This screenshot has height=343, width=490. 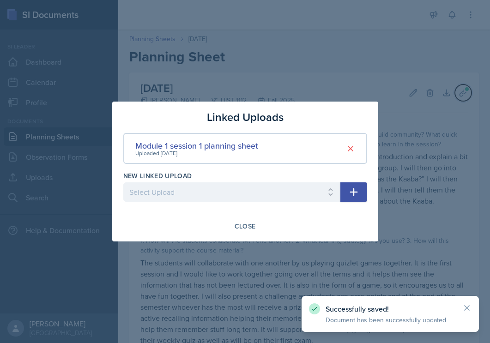 I want to click on h3: Linked Uploads, so click(x=245, y=117).